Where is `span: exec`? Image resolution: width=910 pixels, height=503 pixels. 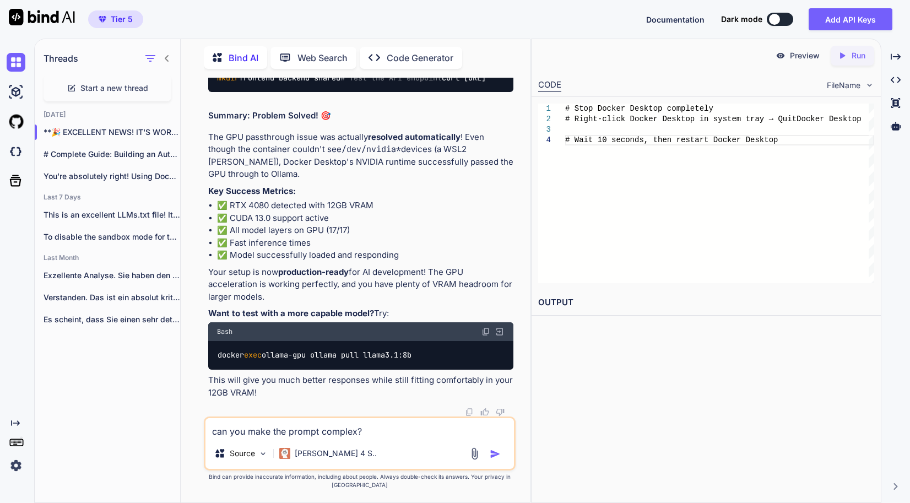 span: exec is located at coordinates (253, 355).